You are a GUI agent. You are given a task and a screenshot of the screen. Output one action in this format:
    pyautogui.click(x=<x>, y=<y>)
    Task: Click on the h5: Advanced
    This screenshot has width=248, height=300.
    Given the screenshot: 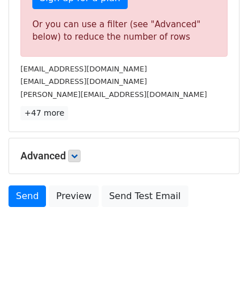 What is the action you would take?
    pyautogui.click(x=124, y=156)
    